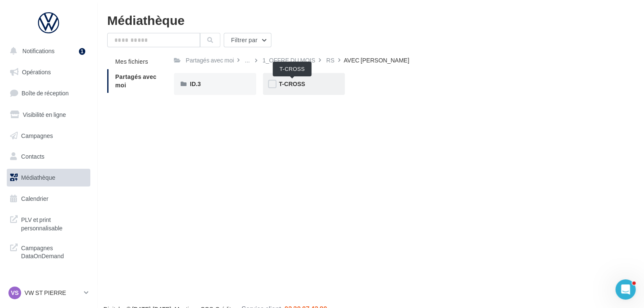 Image resolution: width=644 pixels, height=308 pixels. I want to click on span: Visibilité en ligne, so click(44, 115).